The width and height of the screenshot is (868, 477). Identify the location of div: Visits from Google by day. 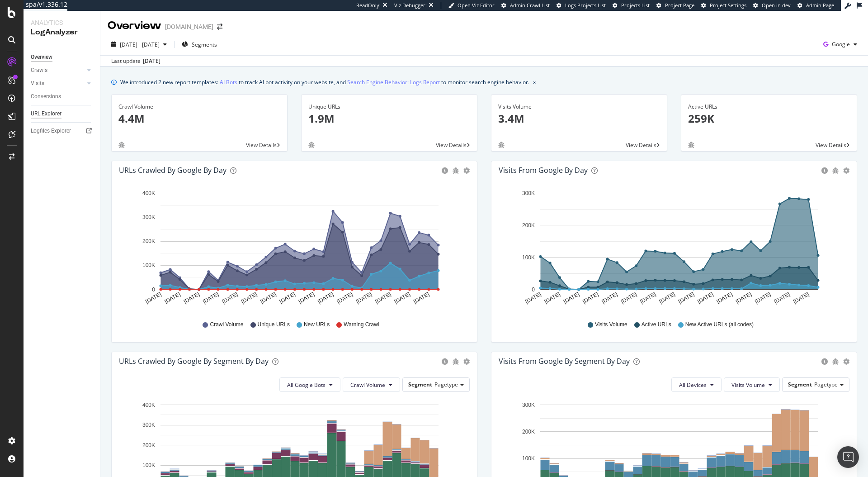
(543, 170).